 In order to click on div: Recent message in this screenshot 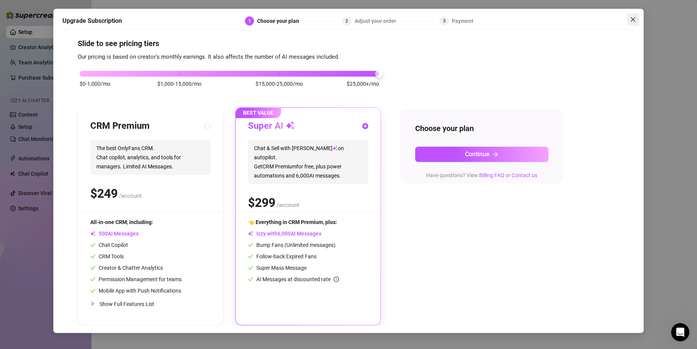, I will do `click(76, 24)`.